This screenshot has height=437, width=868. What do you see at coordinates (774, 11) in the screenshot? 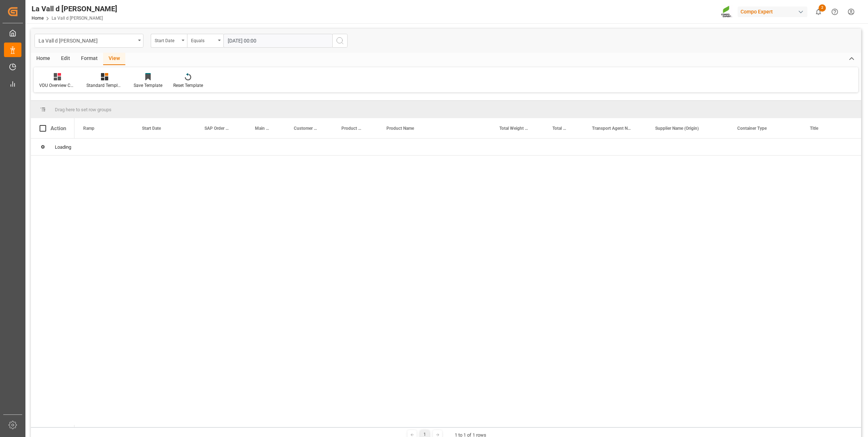
I see `button: Compo Expert` at bounding box center [774, 11].